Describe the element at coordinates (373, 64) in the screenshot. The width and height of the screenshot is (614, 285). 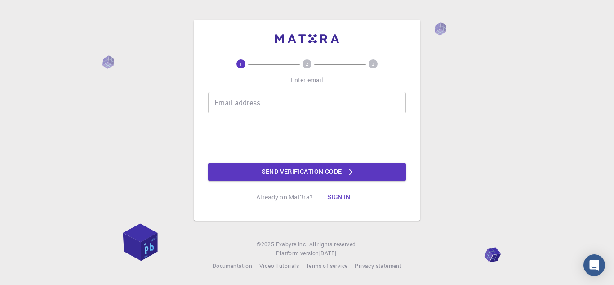
I see `text: 3` at that location.